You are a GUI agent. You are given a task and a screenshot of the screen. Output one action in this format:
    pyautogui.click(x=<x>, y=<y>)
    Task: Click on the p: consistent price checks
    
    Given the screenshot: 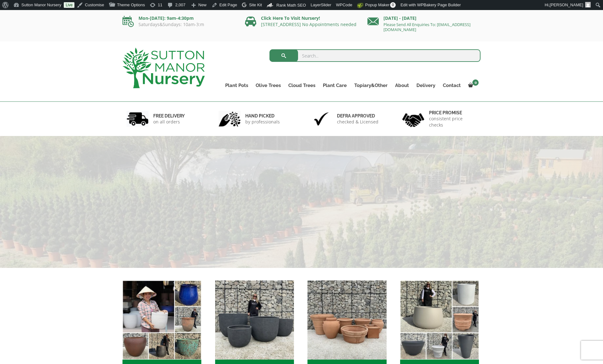 What is the action you would take?
    pyautogui.click(x=453, y=122)
    